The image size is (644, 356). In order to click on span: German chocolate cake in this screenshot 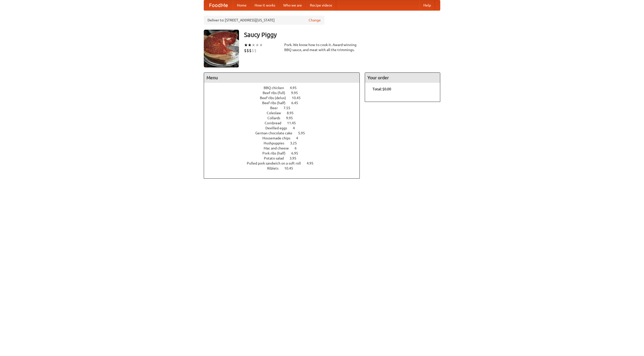, I will do `click(276, 133)`.